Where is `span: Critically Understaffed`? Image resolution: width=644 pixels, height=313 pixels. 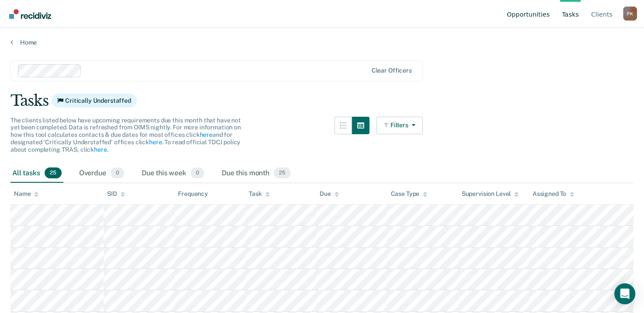 span: Critically Understaffed is located at coordinates (94, 101).